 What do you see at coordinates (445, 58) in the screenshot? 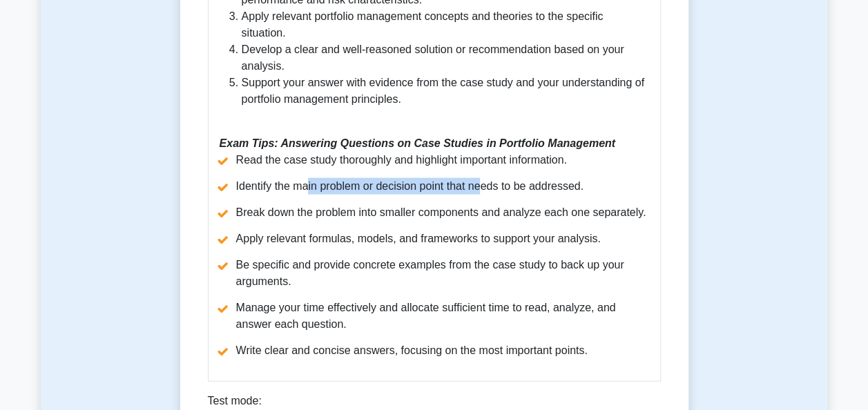
I see `li: Develop a clear and well-reasoned solution or recommendation based on your analysis.` at bounding box center [445, 58].